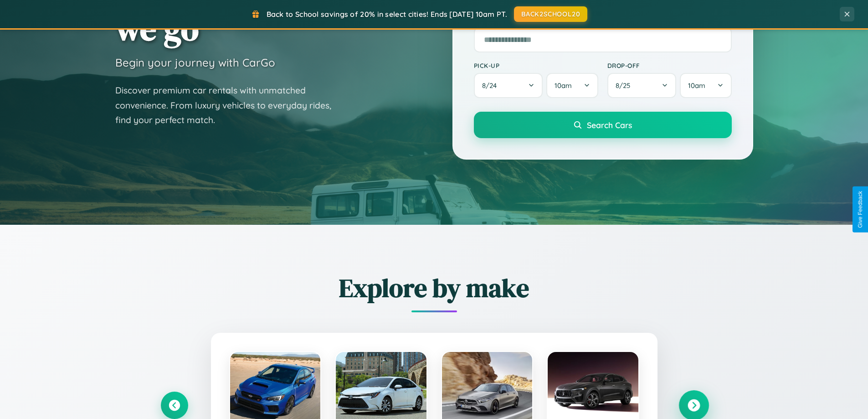 This screenshot has height=419, width=868. Describe the element at coordinates (626, 85) in the screenshot. I see `span: 8 / 25` at that location.